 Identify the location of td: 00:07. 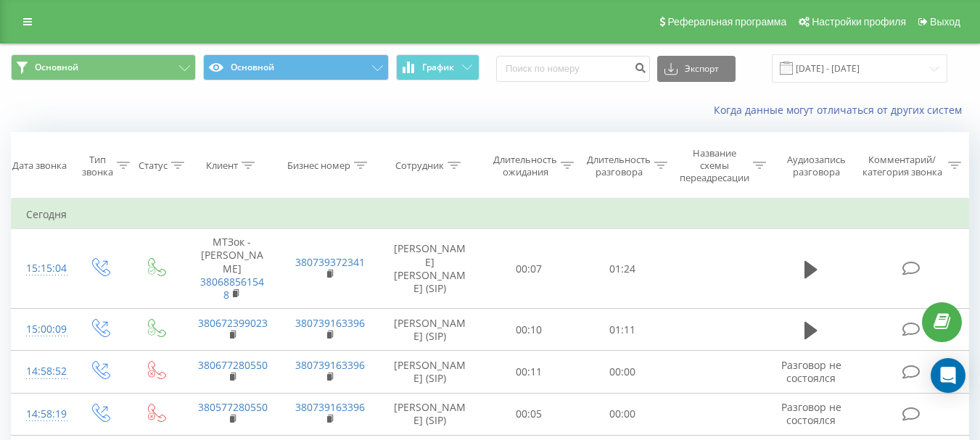
(529, 269).